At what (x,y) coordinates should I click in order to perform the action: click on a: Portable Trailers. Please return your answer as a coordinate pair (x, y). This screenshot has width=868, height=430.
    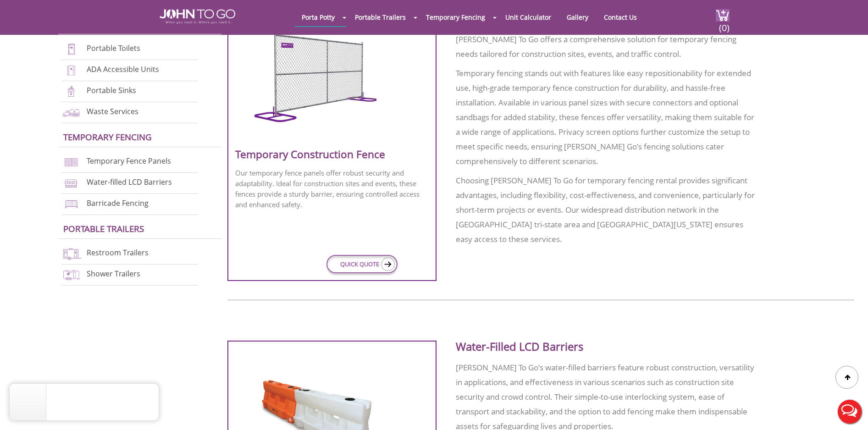
    Looking at the image, I should click on (380, 17).